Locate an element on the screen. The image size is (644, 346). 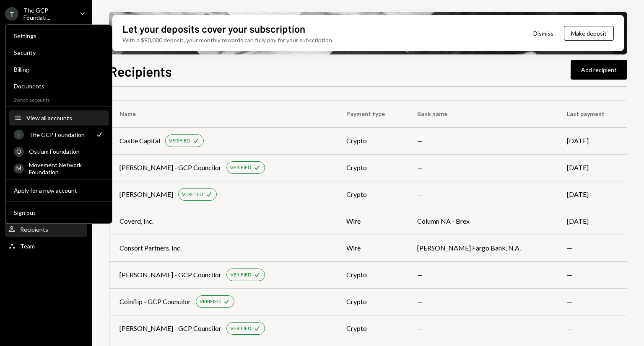
div: The GCP Foundation is located at coordinates (60, 134).